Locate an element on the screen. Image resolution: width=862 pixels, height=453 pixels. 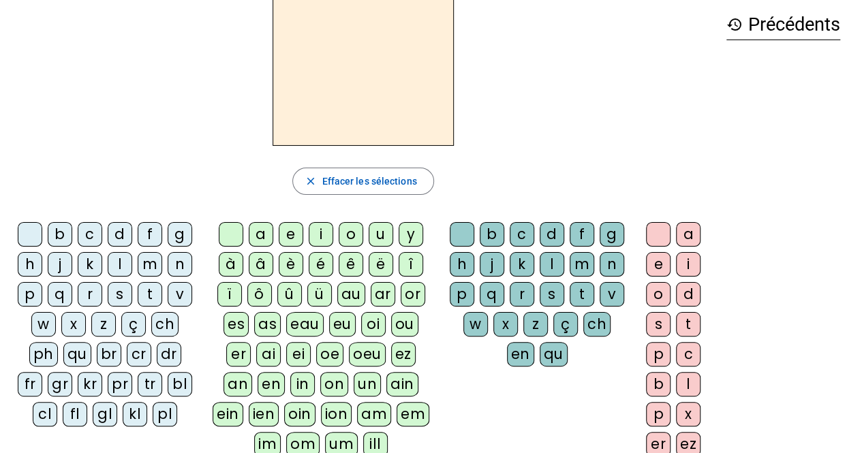
div: kl is located at coordinates (135, 414).